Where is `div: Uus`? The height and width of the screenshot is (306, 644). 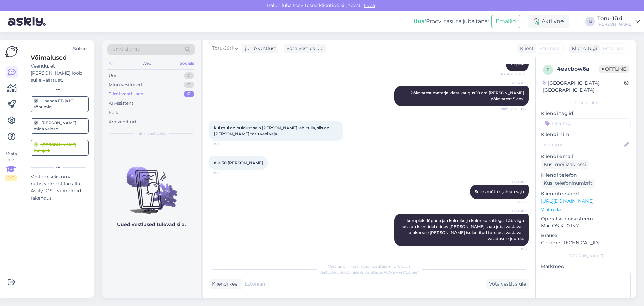 div: Uus is located at coordinates (113, 76).